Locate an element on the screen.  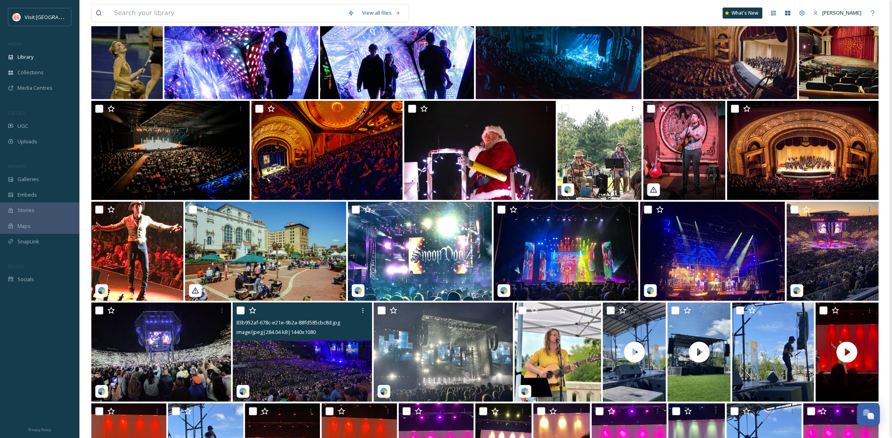
span: Privacy Policy is located at coordinates (40, 429).